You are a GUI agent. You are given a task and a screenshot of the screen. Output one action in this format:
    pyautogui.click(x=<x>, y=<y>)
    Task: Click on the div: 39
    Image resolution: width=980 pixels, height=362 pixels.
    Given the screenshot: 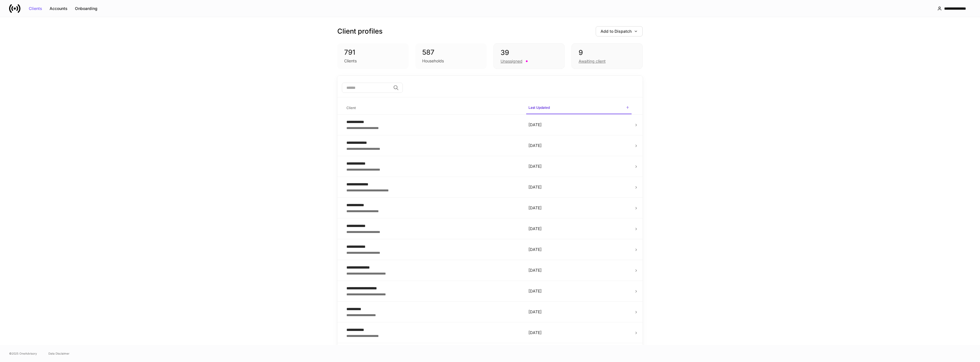 What is the action you would take?
    pyautogui.click(x=529, y=53)
    